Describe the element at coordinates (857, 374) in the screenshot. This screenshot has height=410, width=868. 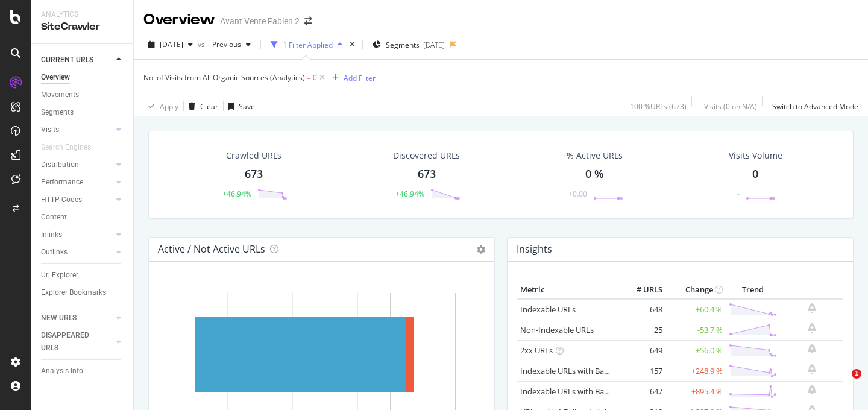
I see `span: 1` at that location.